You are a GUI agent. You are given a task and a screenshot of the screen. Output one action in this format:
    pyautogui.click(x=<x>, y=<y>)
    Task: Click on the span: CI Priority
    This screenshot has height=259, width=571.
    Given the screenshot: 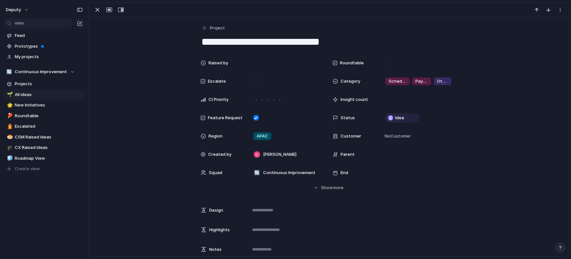 What is the action you would take?
    pyautogui.click(x=218, y=100)
    